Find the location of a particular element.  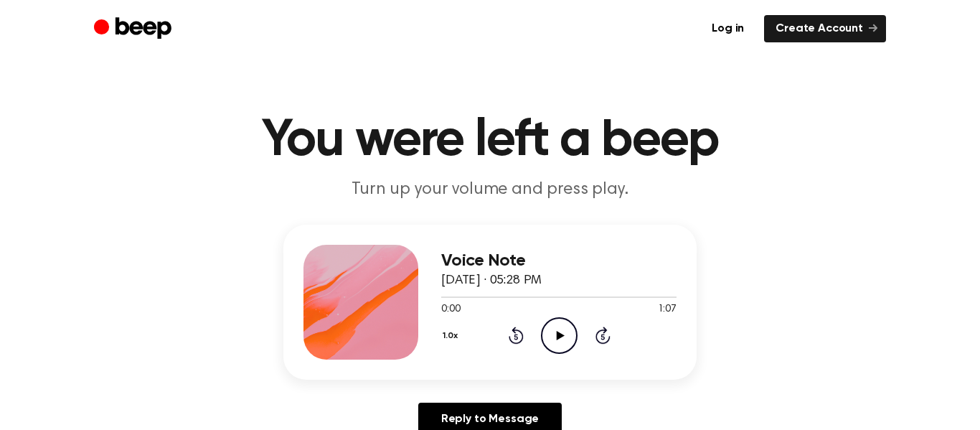

h1: You were left a beep is located at coordinates (490, 141).